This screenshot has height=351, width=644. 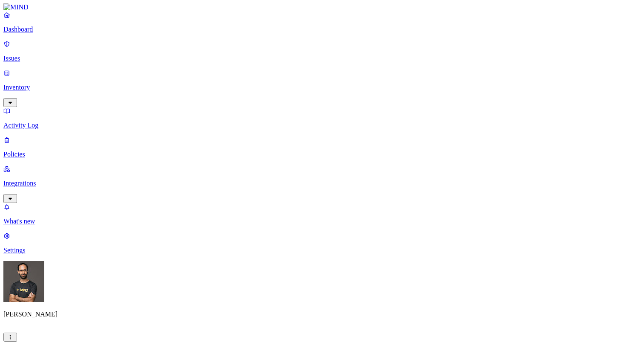 I want to click on img: MIND, so click(x=16, y=8).